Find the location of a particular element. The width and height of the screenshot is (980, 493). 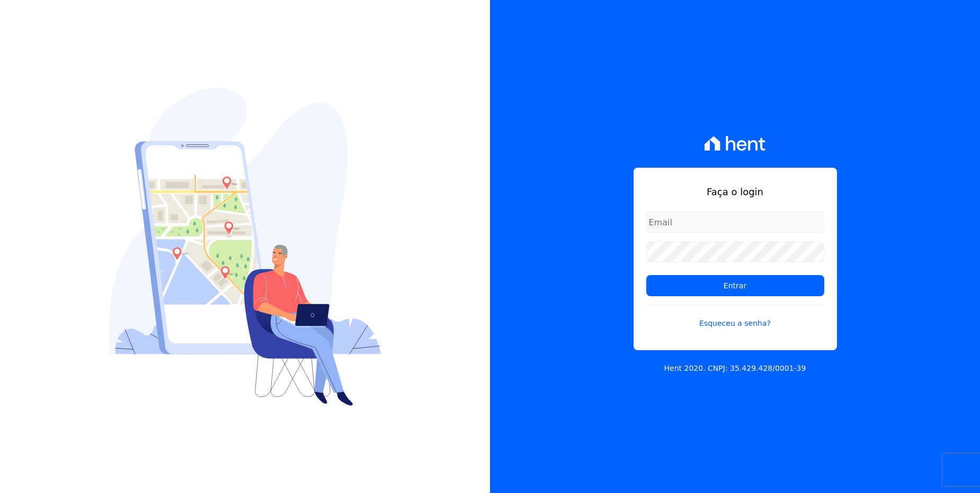

a: Esqueceu a senha? is located at coordinates (735, 317).